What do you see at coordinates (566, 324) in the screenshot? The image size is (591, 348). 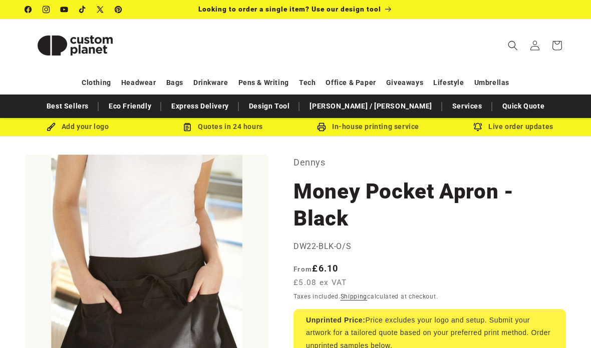 I see `div: Chat Widget` at bounding box center [566, 324].